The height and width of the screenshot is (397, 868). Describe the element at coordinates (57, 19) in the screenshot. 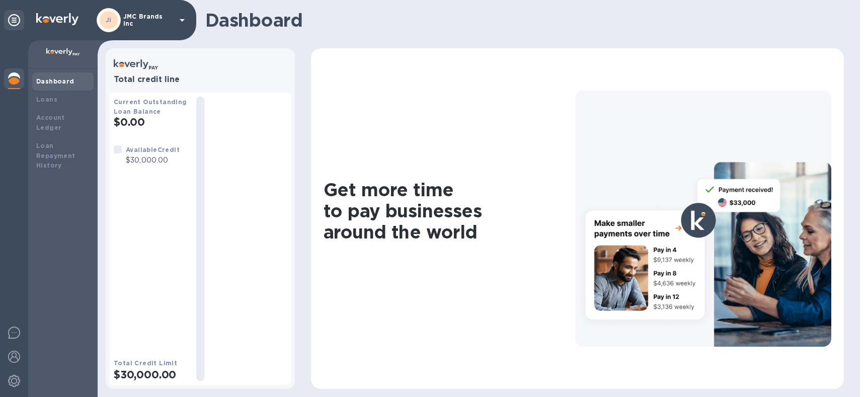

I see `img: Logo` at that location.